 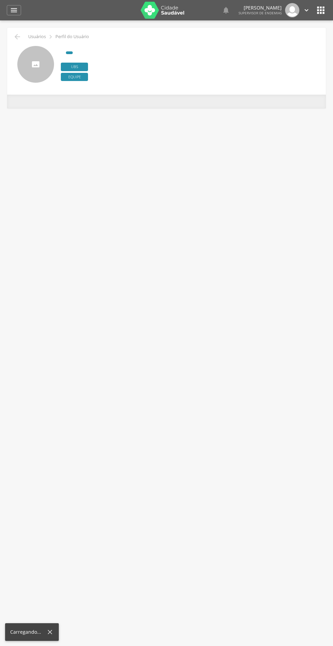 What do you see at coordinates (260, 13) in the screenshot?
I see `span: Supervisor de Endemias` at bounding box center [260, 13].